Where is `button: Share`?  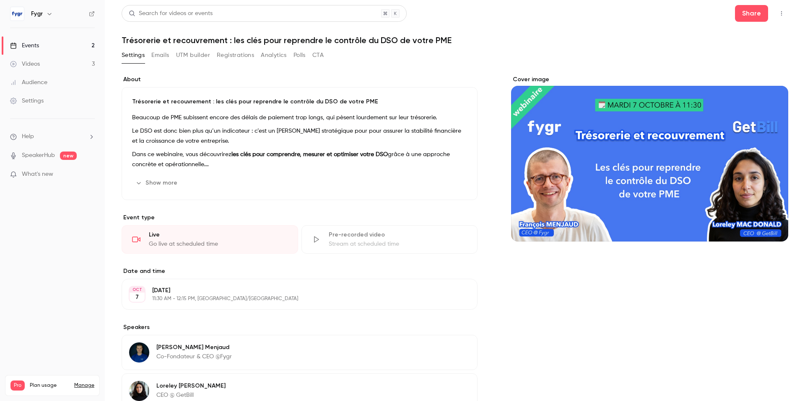
button: Share is located at coordinates (751, 13).